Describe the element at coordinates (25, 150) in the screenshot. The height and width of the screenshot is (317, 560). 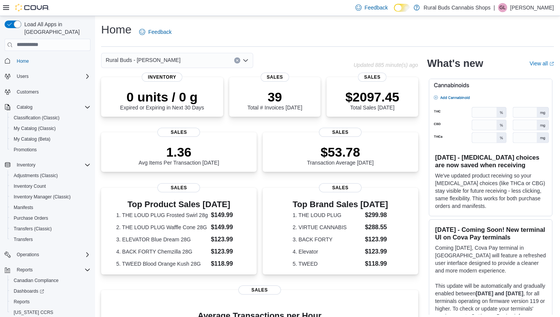
I see `span: Promotions` at that location.